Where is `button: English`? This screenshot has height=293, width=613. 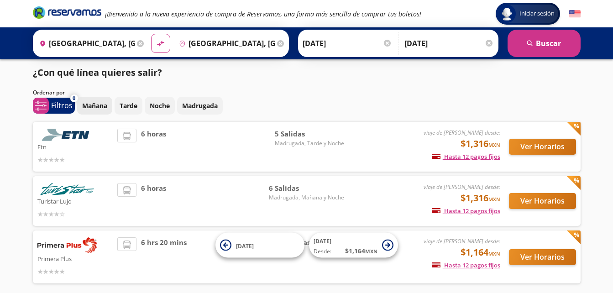
button: English is located at coordinates (574, 14).